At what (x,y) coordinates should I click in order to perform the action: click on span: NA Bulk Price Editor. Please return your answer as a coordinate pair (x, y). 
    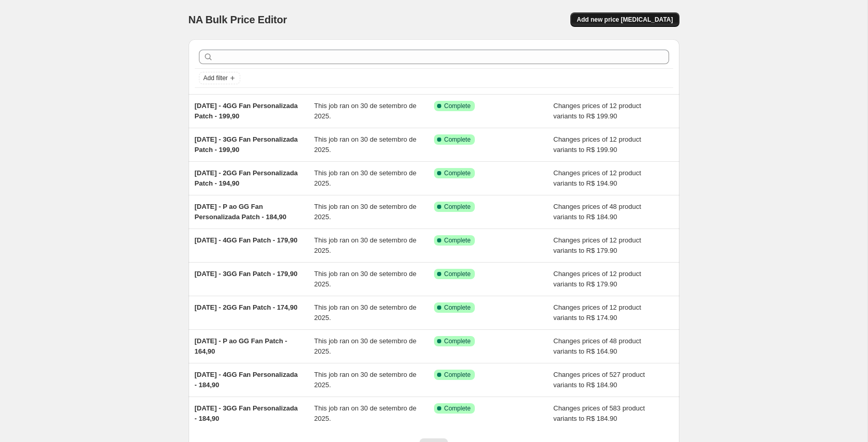
    Looking at the image, I should click on (237, 20).